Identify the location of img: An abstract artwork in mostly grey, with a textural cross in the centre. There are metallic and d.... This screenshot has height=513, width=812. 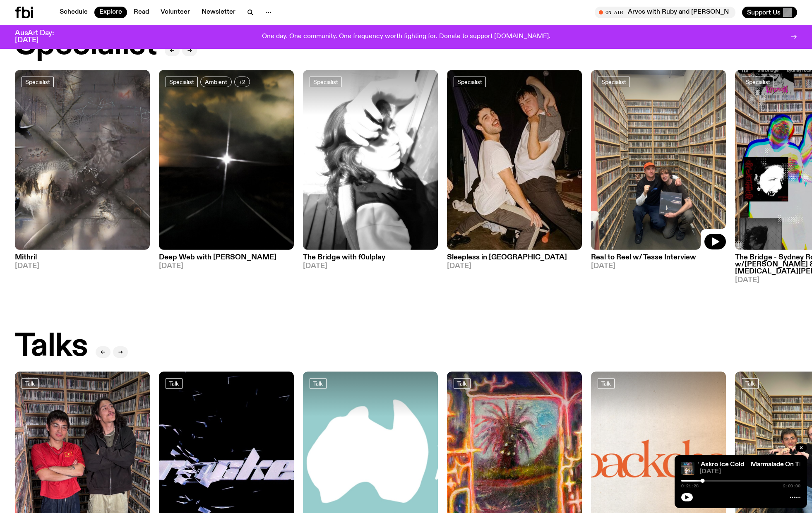
(82, 160).